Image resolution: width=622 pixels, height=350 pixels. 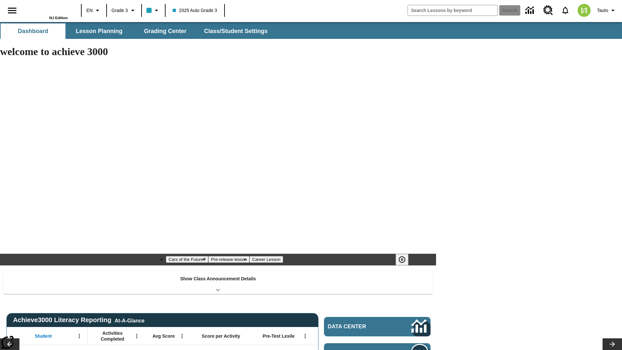 I want to click on span: Data Center, so click(x=358, y=327).